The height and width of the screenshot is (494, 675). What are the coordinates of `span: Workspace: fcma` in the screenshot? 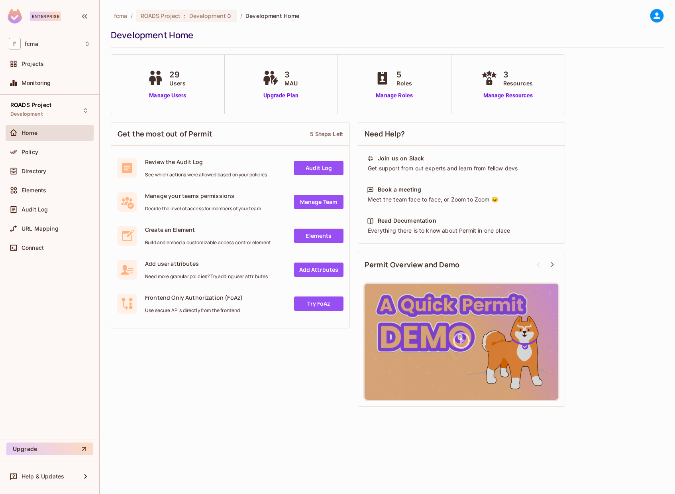 It's located at (32, 44).